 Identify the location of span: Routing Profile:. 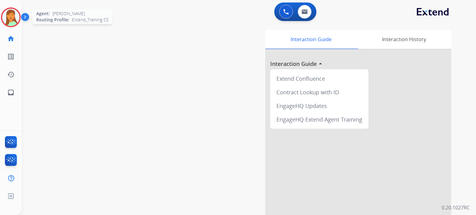
(53, 20).